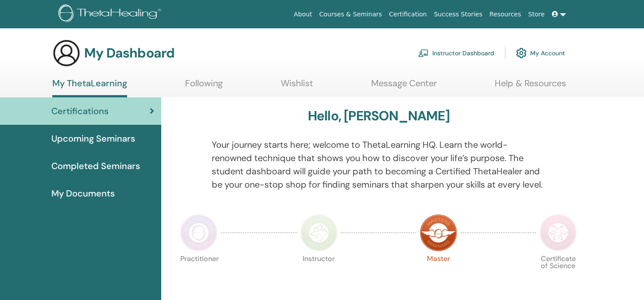  I want to click on a: Help & Resources, so click(530, 86).